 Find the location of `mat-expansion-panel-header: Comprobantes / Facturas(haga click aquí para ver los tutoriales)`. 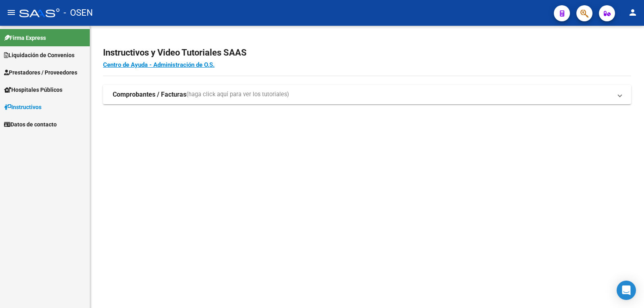

mat-expansion-panel-header: Comprobantes / Facturas(haga click aquí para ver los tutoriales) is located at coordinates (367, 95).